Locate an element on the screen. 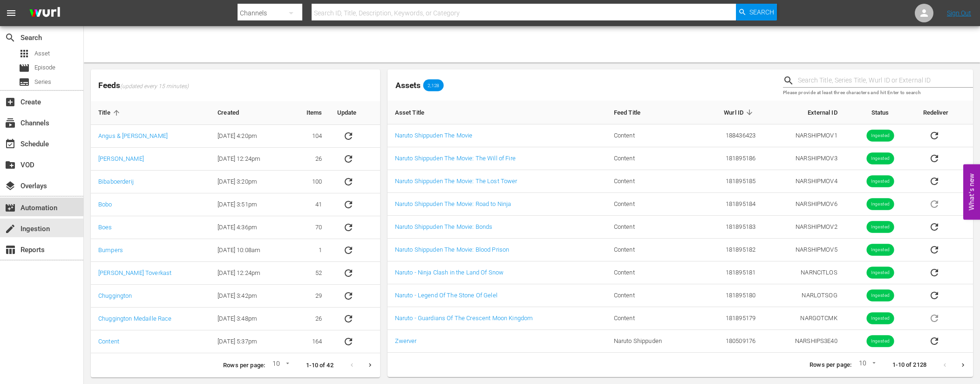 This screenshot has height=384, width=980. span: Created is located at coordinates (234, 113).